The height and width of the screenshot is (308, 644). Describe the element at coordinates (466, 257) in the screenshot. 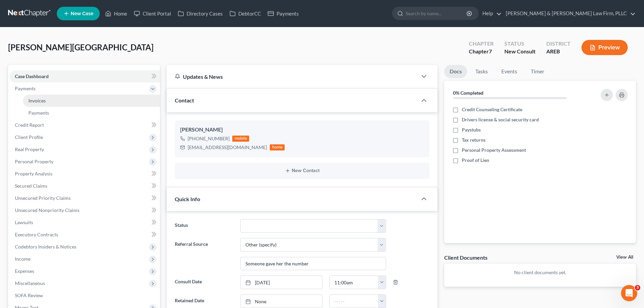

I see `div: Client Documents` at that location.